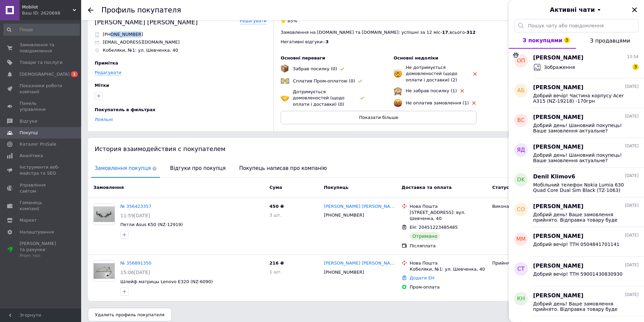 Image resolution: width=644 pixels, height=322 pixels. I want to click on span: Маркет, so click(28, 220).